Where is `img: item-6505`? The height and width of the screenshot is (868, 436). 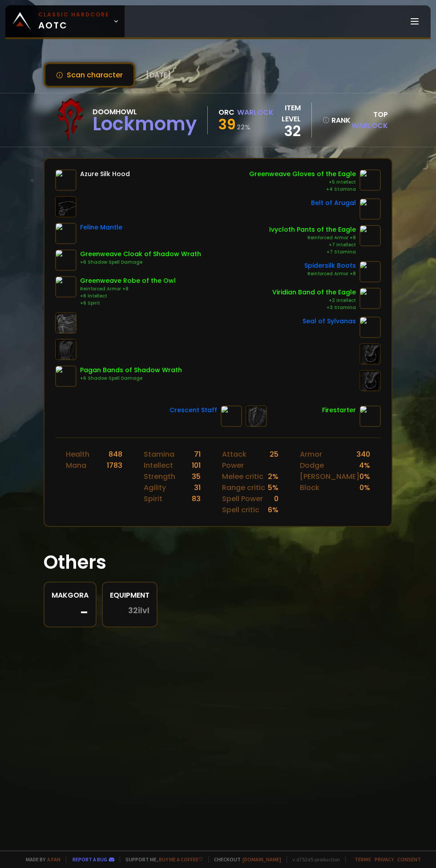 img: item-6505 is located at coordinates (231, 416).